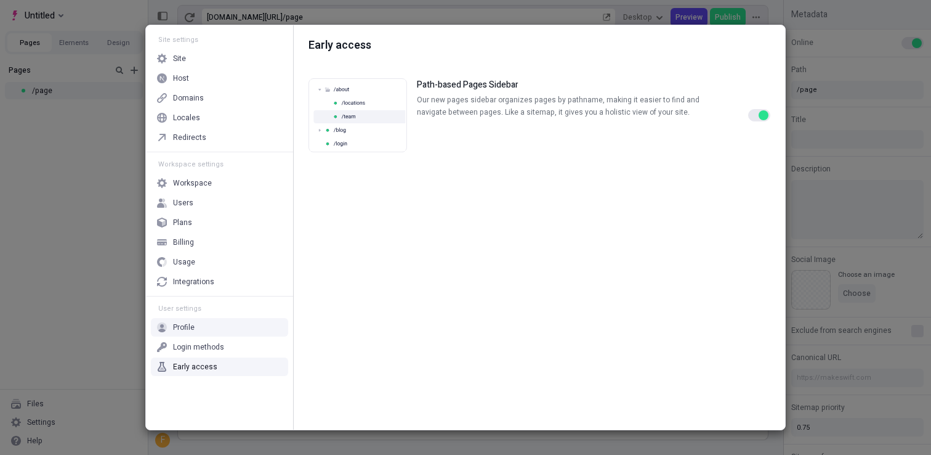 Image resolution: width=931 pixels, height=455 pixels. I want to click on img: Show Routes UI, so click(358, 115).